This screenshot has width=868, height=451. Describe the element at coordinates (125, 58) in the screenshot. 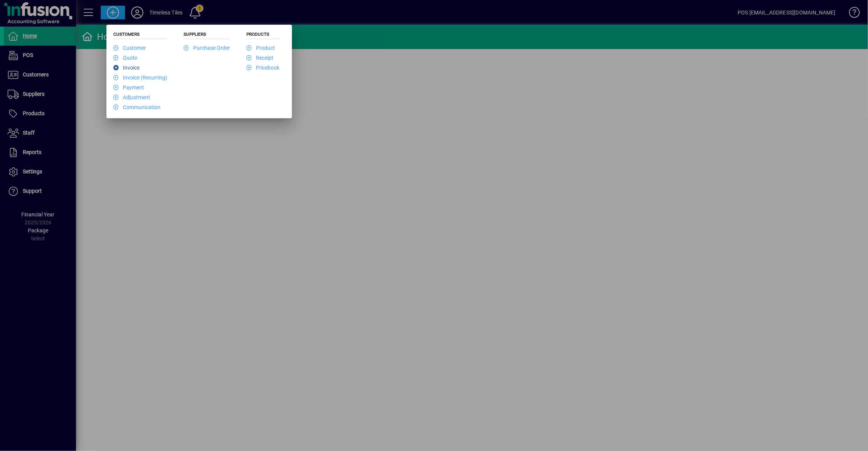

I see `a: Quote` at that location.